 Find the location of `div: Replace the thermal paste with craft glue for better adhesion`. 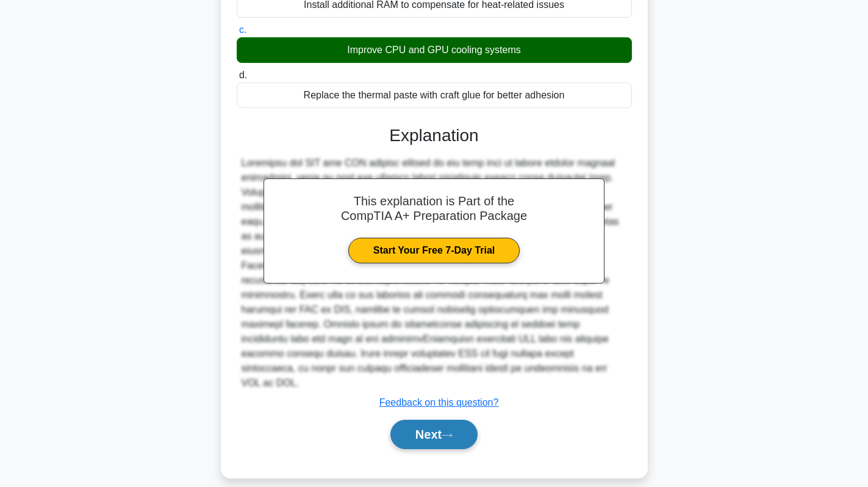

div: Replace the thermal paste with craft glue for better adhesion is located at coordinates (434, 95).